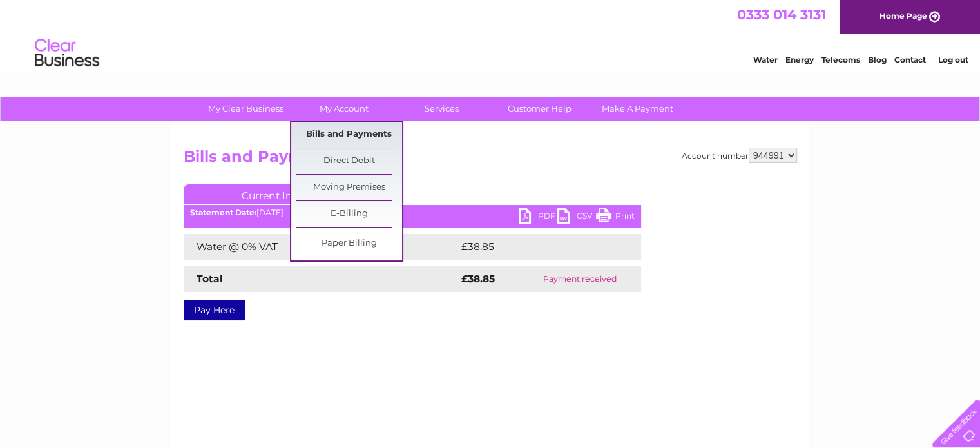 Image resolution: width=980 pixels, height=448 pixels. What do you see at coordinates (490, 160) in the screenshot?
I see `h2: Bills and Payments` at bounding box center [490, 160].